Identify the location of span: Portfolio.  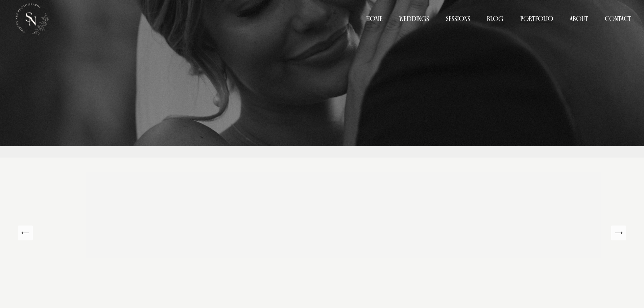
(537, 18).